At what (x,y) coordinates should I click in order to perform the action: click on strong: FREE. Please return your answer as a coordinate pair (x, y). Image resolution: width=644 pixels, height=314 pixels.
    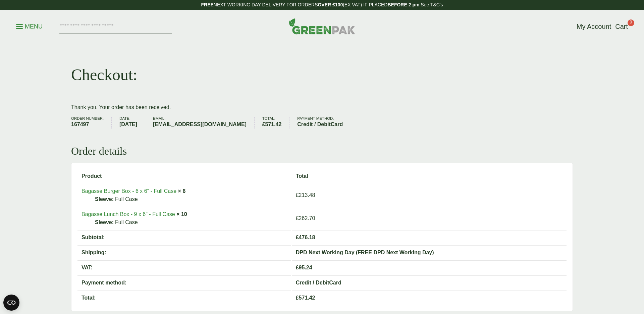
    Looking at the image, I should click on (207, 5).